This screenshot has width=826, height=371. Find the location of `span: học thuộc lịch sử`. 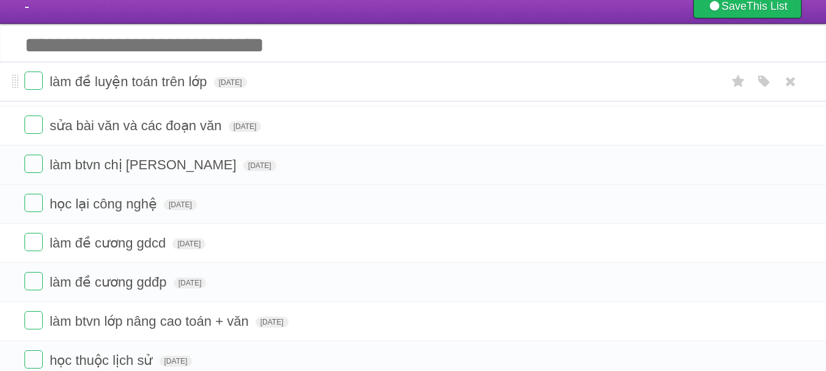

span: học thuộc lịch sử is located at coordinates (102, 360).